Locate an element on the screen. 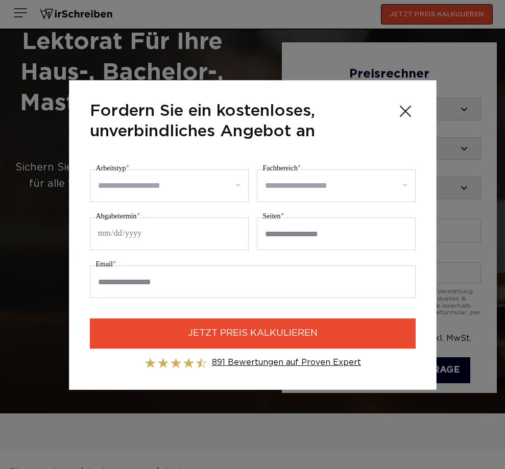 The height and width of the screenshot is (469, 505). label: Abgabetermin is located at coordinates (118, 216).